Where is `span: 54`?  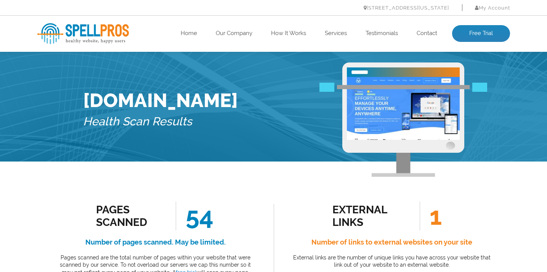 span: 54 is located at coordinates (195, 216).